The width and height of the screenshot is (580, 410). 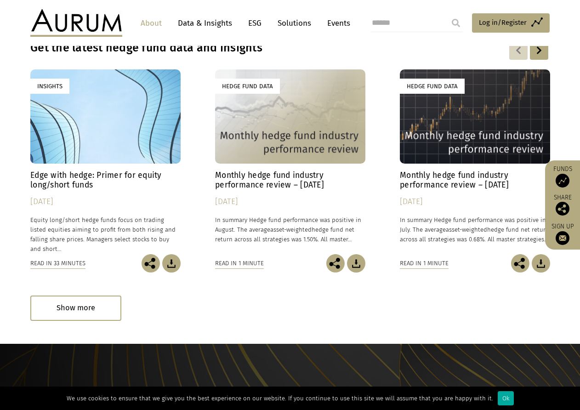 What do you see at coordinates (563, 176) in the screenshot?
I see `a: Funds` at bounding box center [563, 176].